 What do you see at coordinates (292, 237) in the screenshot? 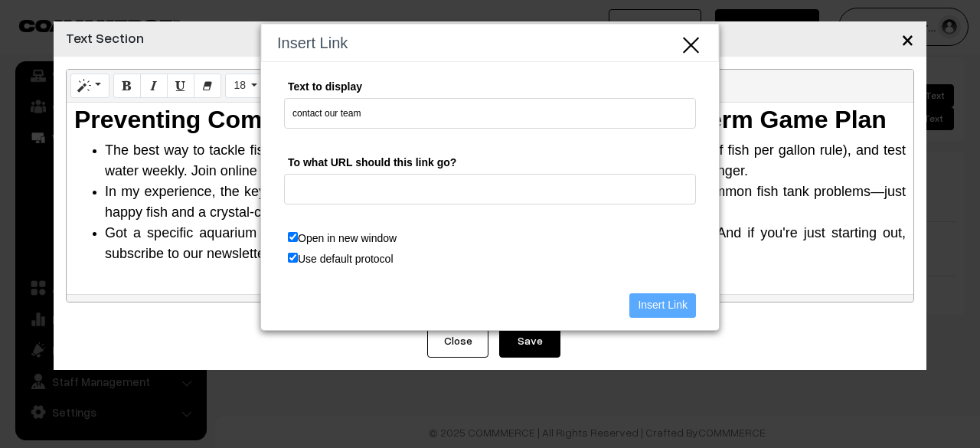
I see `input: Open in new window` at bounding box center [292, 237].